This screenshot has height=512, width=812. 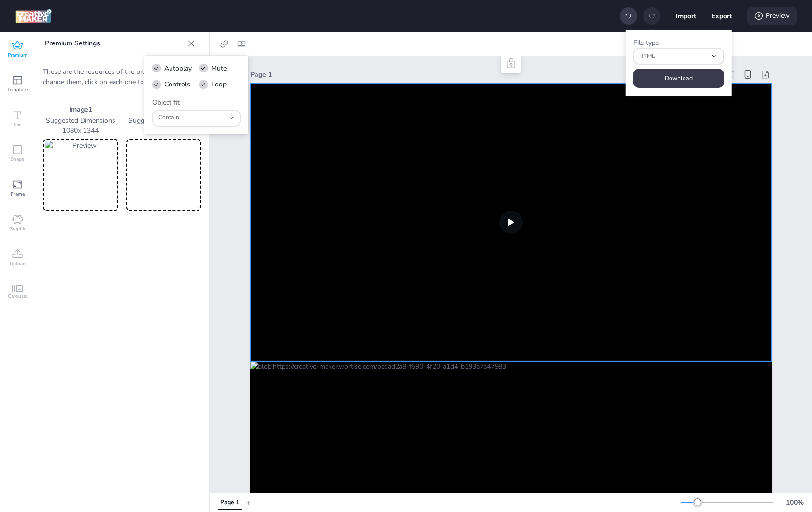 What do you see at coordinates (219, 68) in the screenshot?
I see `span: Mute` at bounding box center [219, 68].